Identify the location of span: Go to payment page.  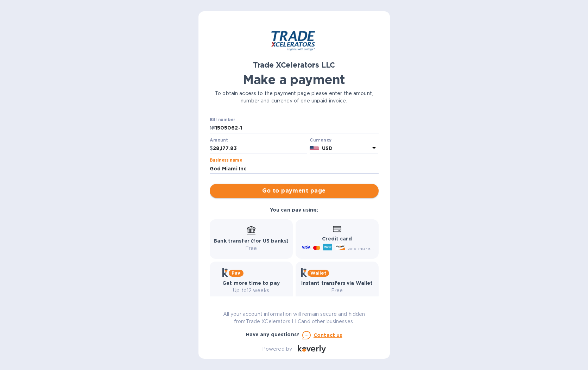
(294, 191).